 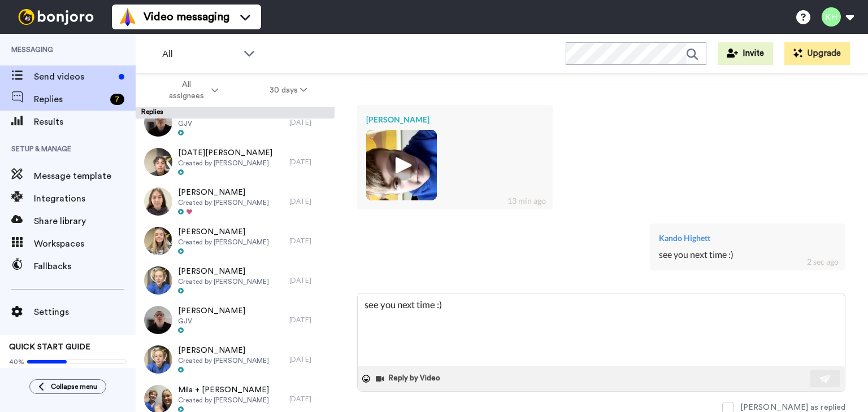 What do you see at coordinates (117, 99) in the screenshot?
I see `div: 7` at bounding box center [117, 99].